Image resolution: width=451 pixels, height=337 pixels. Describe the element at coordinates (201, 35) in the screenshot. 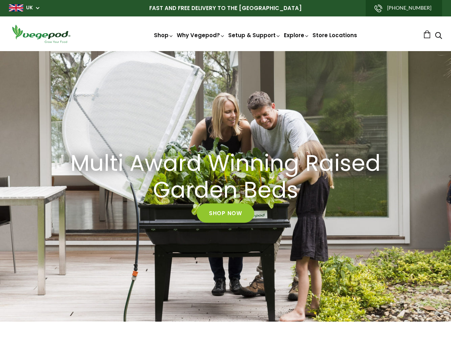

I see `a: Why Vegepod?` at that location.